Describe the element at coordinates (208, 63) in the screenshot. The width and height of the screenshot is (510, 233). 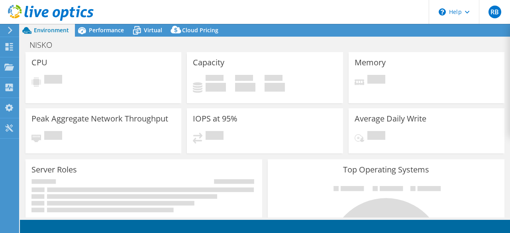
I see `h3: Capacity` at that location.